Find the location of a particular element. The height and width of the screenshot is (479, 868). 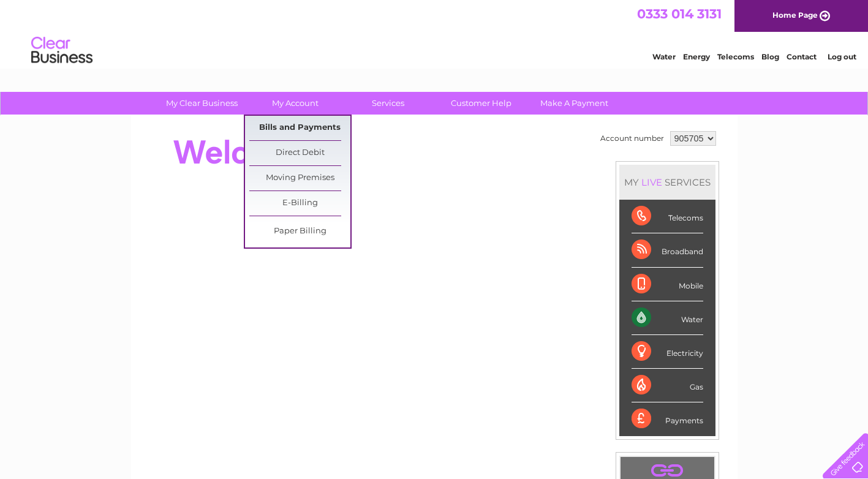

a: Services is located at coordinates (388, 103).